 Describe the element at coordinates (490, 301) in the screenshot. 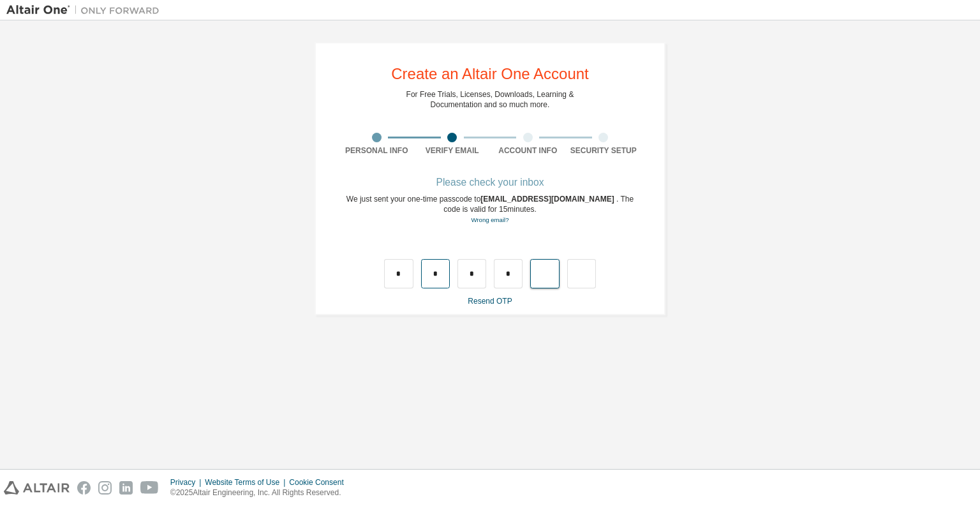

I see `a: Resend OTP` at that location.